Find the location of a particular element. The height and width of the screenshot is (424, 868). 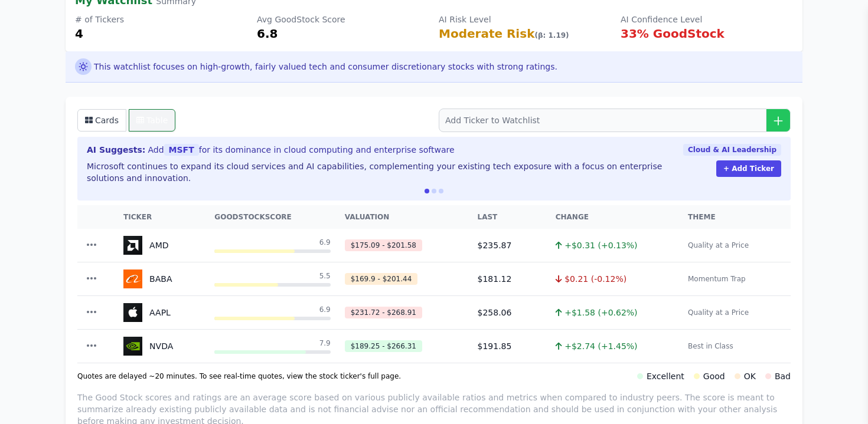

div: Moderate Risk is located at coordinates (525, 33).